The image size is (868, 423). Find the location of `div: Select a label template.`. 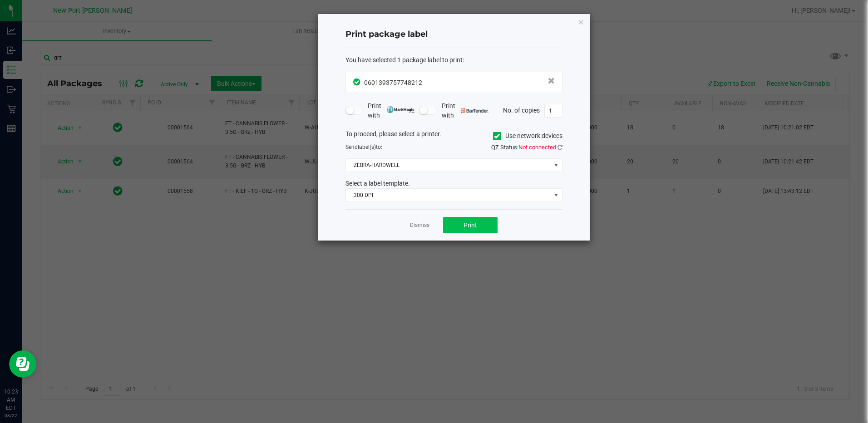

div: Select a label template. is located at coordinates (454, 183).